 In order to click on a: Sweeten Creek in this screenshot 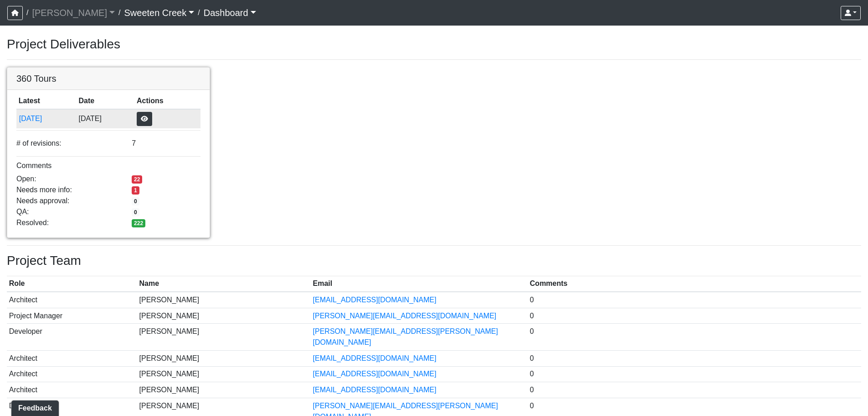, I will do `click(159, 13)`.